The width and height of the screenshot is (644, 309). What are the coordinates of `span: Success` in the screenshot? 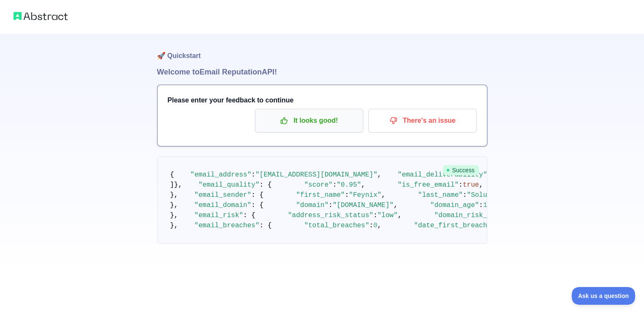 It's located at (461, 170).